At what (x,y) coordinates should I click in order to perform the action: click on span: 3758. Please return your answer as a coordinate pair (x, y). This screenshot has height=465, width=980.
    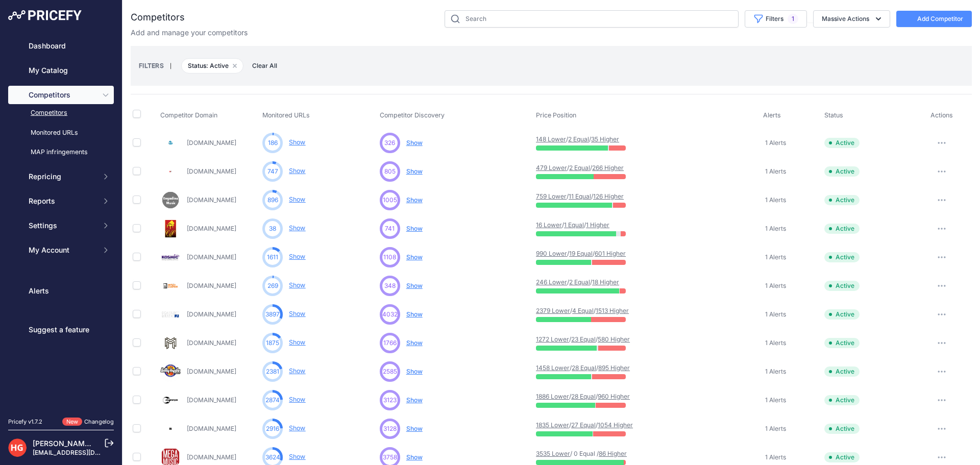
    Looking at the image, I should click on (390, 457).